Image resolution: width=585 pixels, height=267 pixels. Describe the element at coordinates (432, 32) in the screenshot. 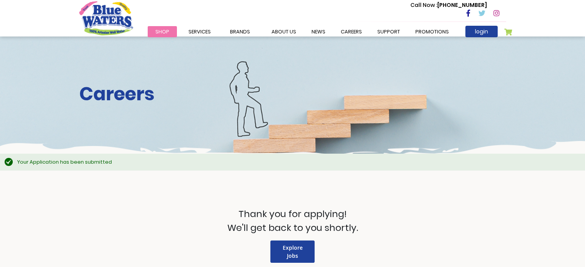

I see `a: Promotions` at that location.